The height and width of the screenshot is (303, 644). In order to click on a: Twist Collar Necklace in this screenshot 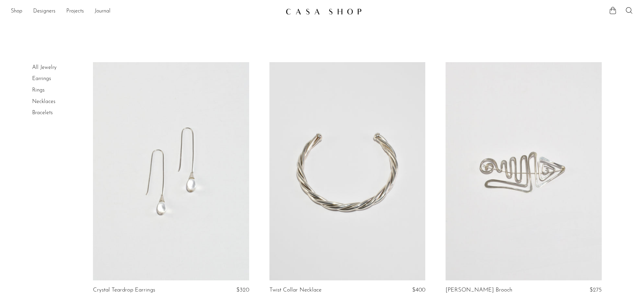, I will do `click(296, 290)`.